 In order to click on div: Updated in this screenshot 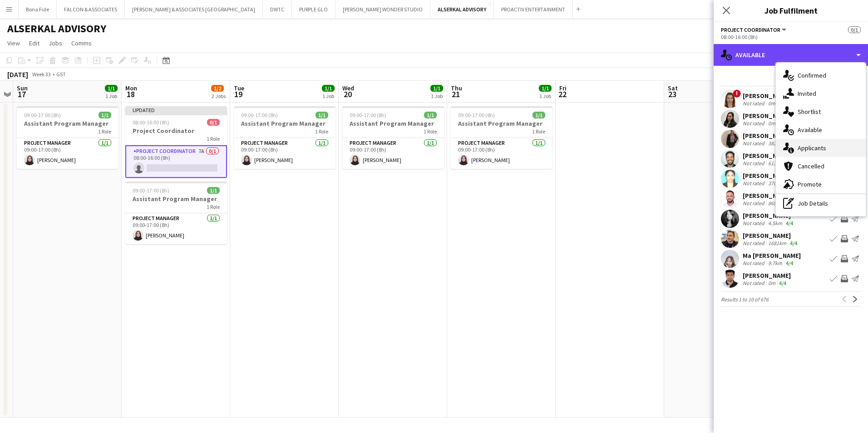, I will do `click(176, 110)`.